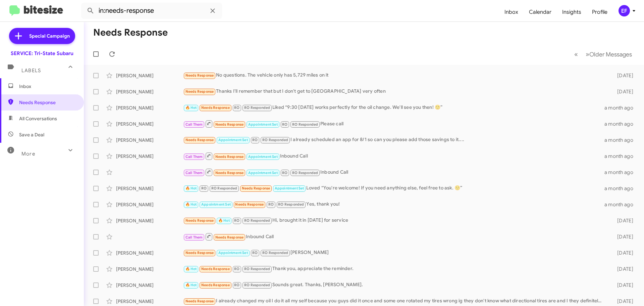 This screenshot has width=644, height=306. I want to click on div: EF, so click(624, 11).